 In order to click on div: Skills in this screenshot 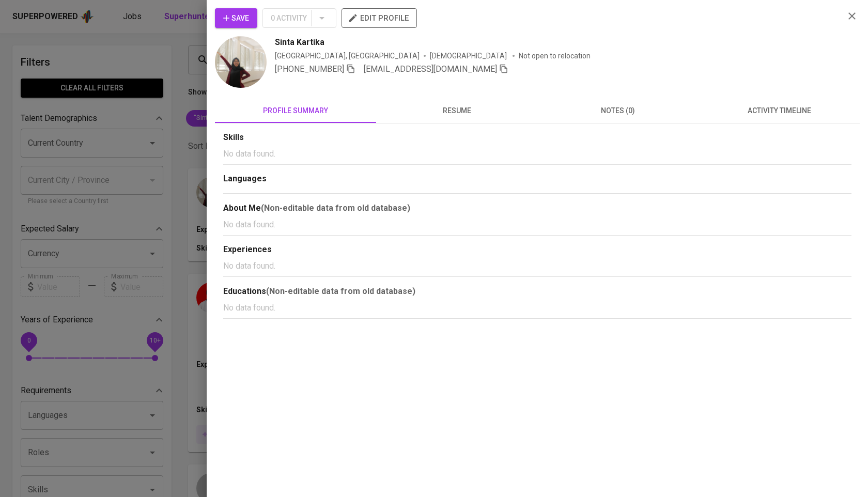, I will do `click(538, 137)`.